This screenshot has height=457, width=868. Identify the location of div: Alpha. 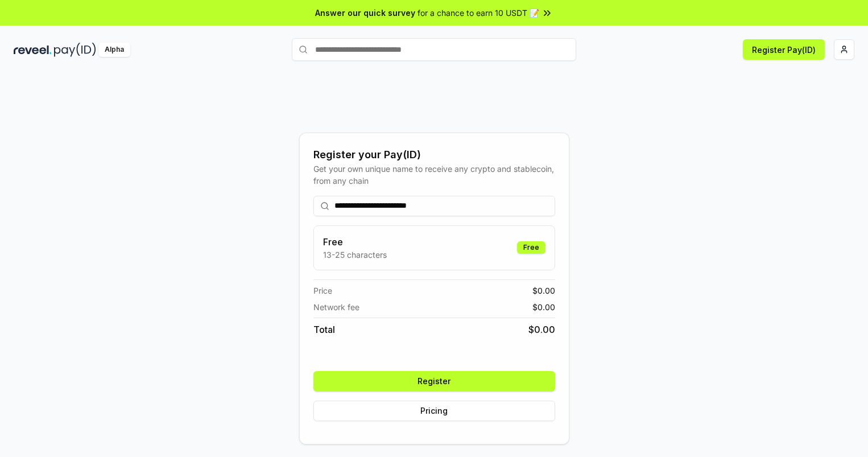
(115, 50).